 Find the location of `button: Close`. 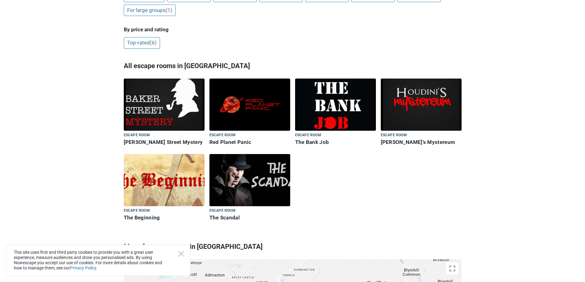

button: Close is located at coordinates (181, 254).